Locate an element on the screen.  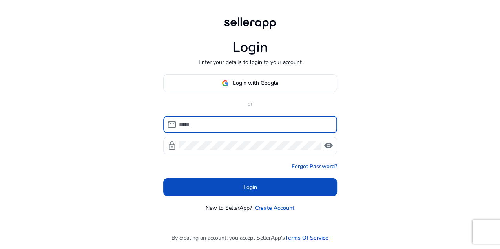
a: Forgot Password? is located at coordinates (314, 166).